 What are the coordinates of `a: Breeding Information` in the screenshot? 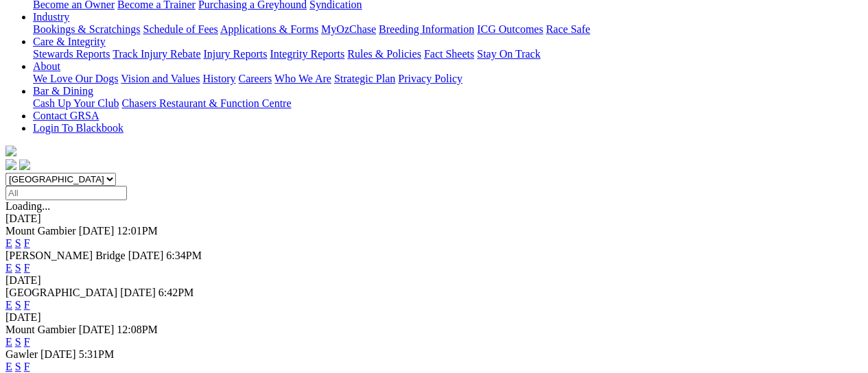 It's located at (426, 29).